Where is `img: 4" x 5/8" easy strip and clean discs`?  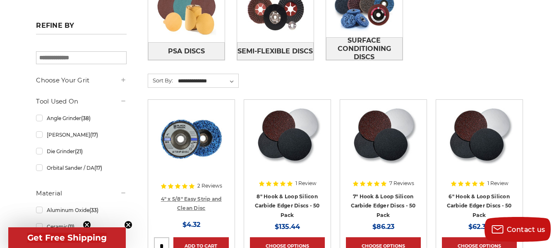 img: 4" x 5/8" easy strip and clean discs is located at coordinates (191, 139).